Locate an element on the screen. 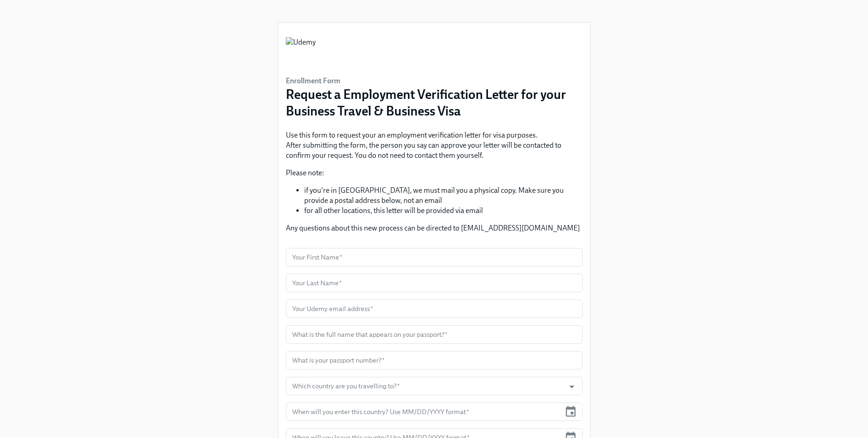 This screenshot has height=438, width=868. li: for all other locations, this letter will be provided via email is located at coordinates (444, 210).